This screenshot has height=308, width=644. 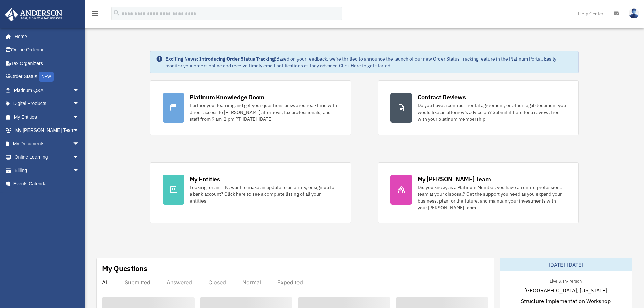 What do you see at coordinates (251, 282) in the screenshot?
I see `div: Normal` at bounding box center [251, 282].